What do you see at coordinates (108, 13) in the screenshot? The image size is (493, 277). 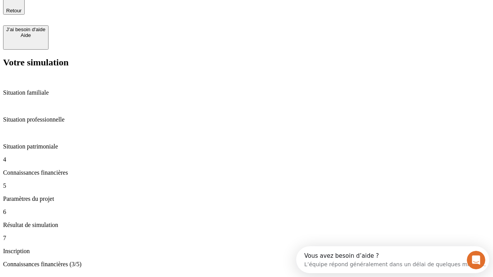 I see `div: Ouvrir le Messenger Intercom` at bounding box center [108, 13].